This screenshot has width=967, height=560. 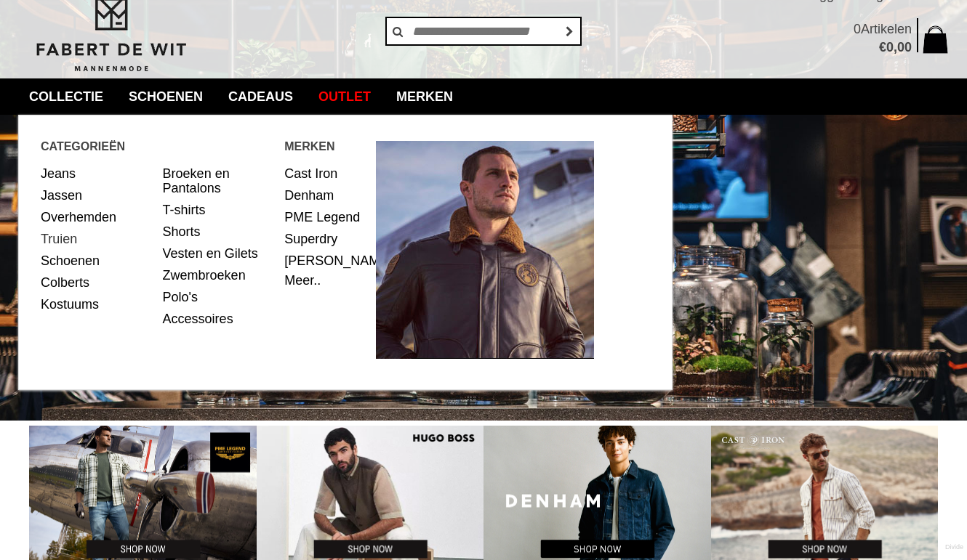 I want to click on a: Divide, so click(x=954, y=547).